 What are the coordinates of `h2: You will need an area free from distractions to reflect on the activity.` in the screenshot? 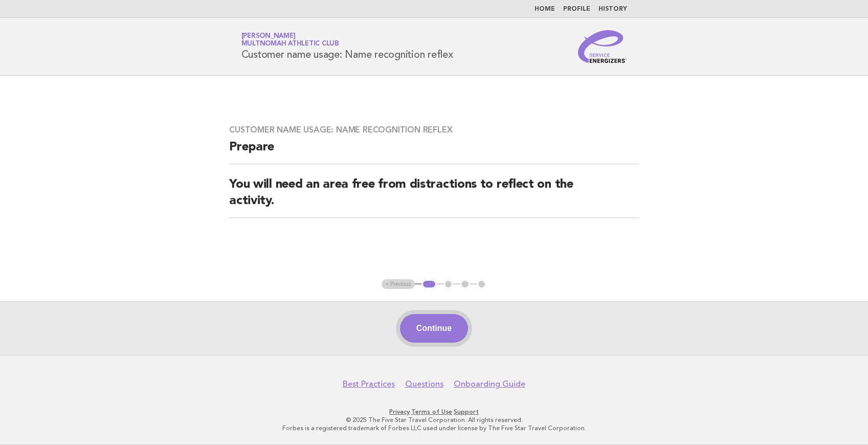 It's located at (434, 197).